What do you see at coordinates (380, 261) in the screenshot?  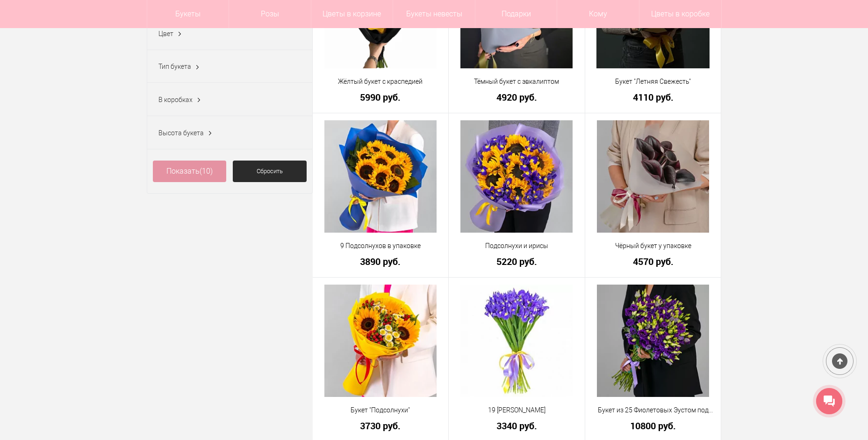 I see `a: 3890 руб.` at bounding box center [380, 261].